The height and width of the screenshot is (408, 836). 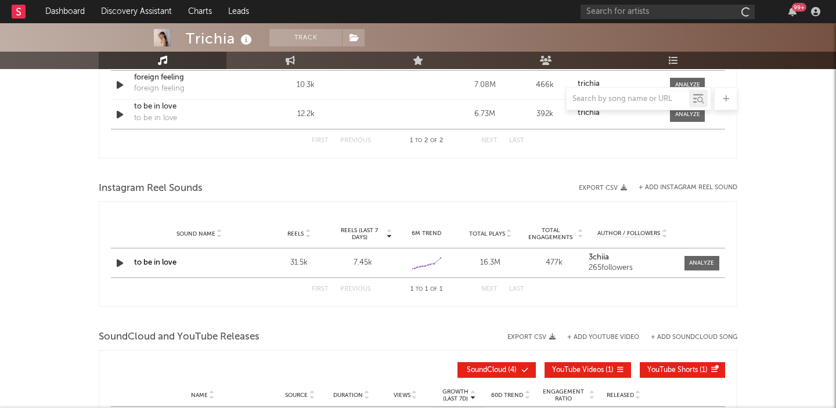 What do you see at coordinates (597, 337) in the screenshot?
I see `div: + Add YouTube Video` at bounding box center [597, 337].